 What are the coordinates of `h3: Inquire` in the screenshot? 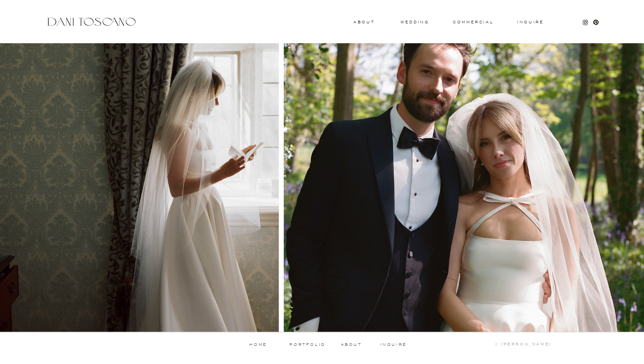 It's located at (530, 23).